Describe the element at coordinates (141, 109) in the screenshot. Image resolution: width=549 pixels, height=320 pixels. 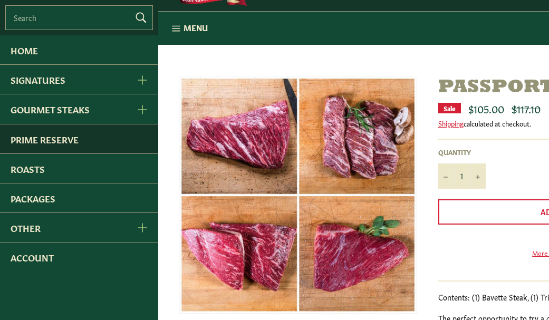
I see `button: Gourmet Steaks Menu` at that location.